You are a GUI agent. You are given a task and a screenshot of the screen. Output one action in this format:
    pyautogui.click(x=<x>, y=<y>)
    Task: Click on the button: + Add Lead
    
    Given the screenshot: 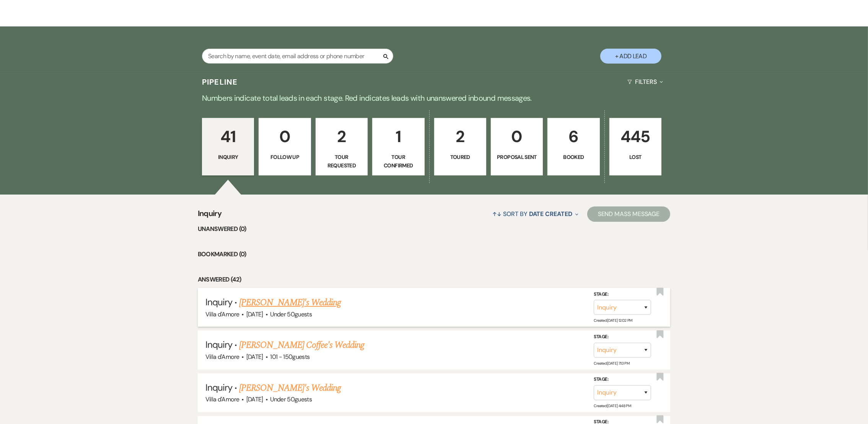 What is the action you would take?
    pyautogui.click(x=631, y=56)
    